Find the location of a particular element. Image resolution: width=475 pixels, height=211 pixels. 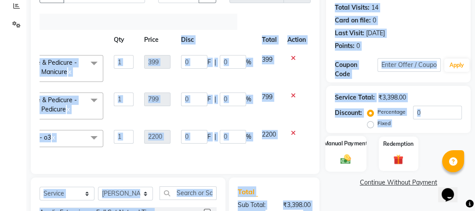

span: 2200 is located at coordinates (269, 134).